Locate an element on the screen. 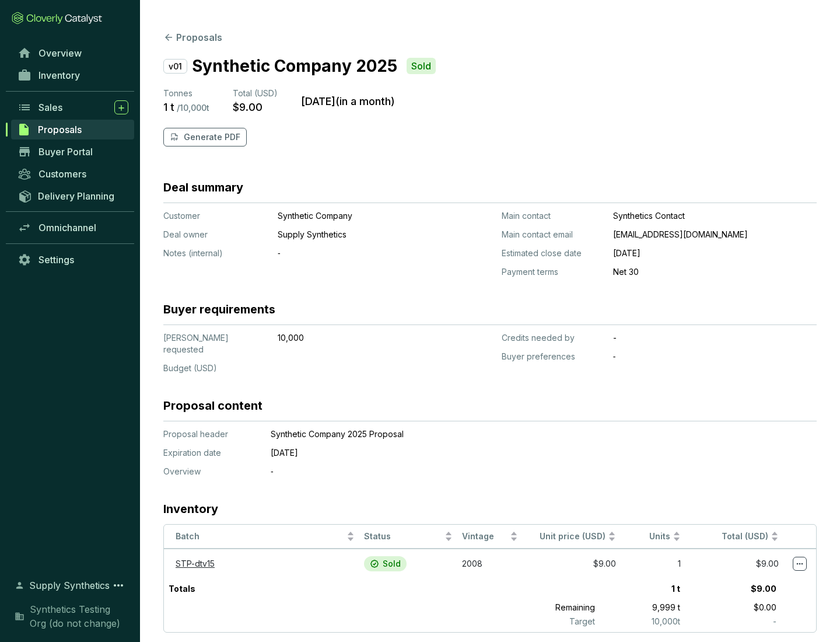  p: Customer is located at coordinates (216, 216).